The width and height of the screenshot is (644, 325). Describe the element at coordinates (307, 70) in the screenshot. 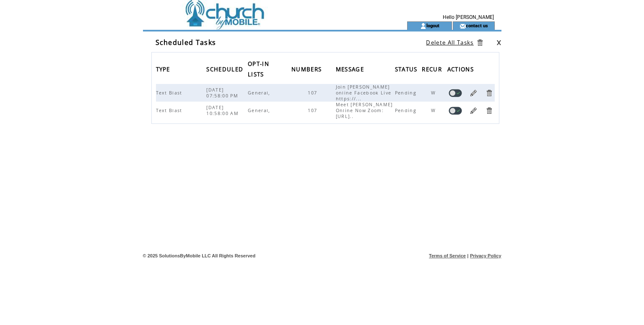

I see `span: NUMBERS` at that location.